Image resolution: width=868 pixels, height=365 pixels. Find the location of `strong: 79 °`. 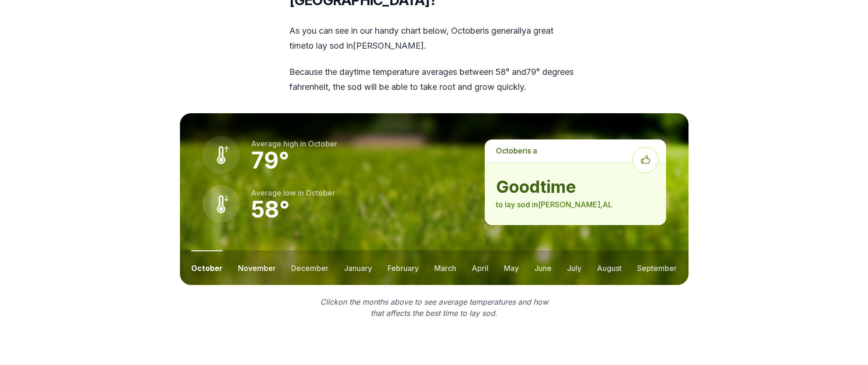

strong: 79 ° is located at coordinates (270, 160).